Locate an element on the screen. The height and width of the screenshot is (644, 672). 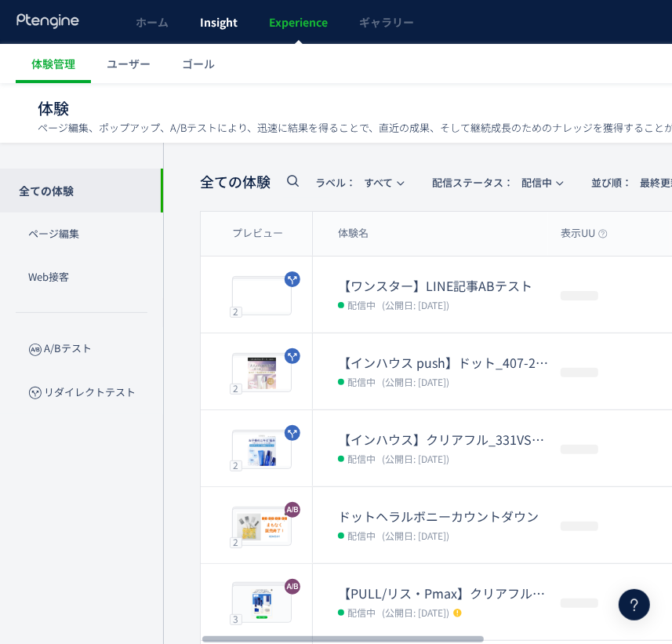
dt: 【インハウス】クリアフル_331VS331-1（FV下ベネフィット＋Q1改善）検証 is located at coordinates (443, 440).